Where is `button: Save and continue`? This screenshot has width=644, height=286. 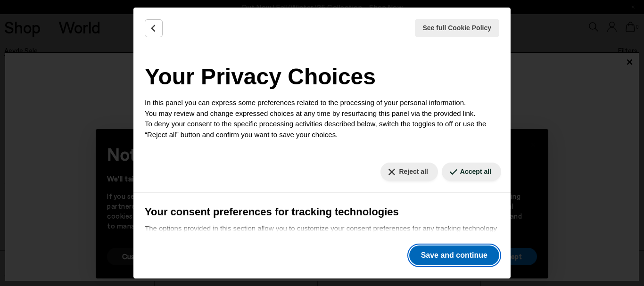
button: Save and continue is located at coordinates (454, 256).